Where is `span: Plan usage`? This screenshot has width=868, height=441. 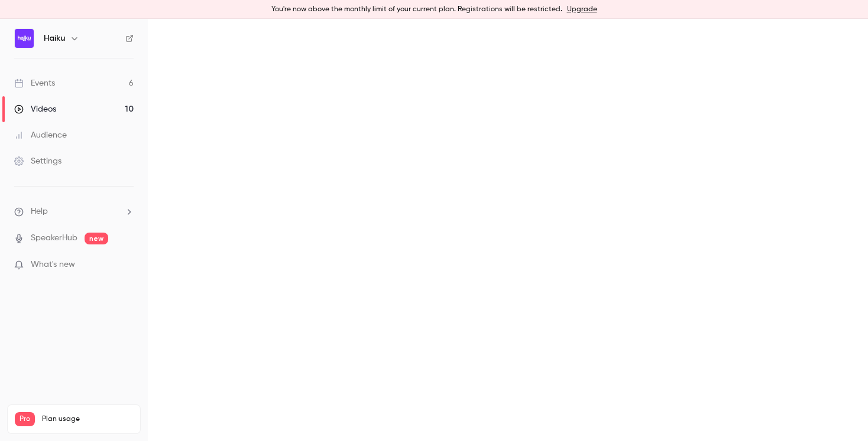
span: Plan usage is located at coordinates (87, 419).